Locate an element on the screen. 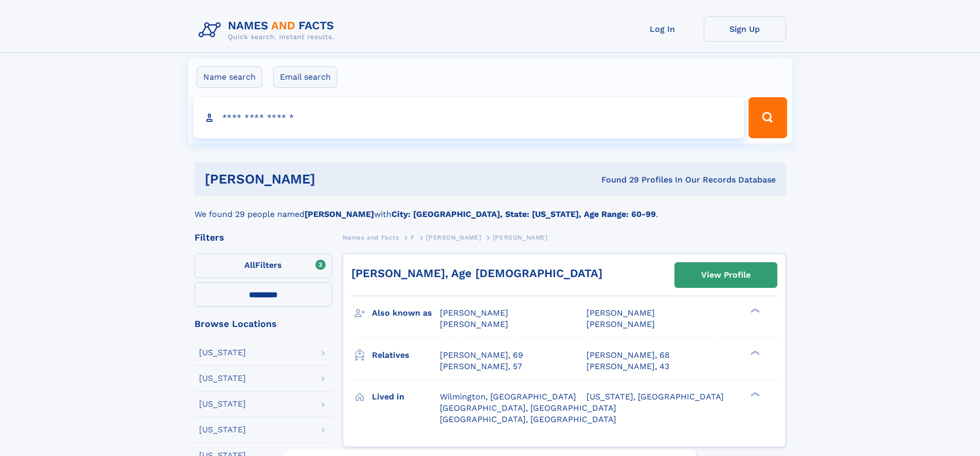 The image size is (980, 456). a: Log In is located at coordinates (662, 29).